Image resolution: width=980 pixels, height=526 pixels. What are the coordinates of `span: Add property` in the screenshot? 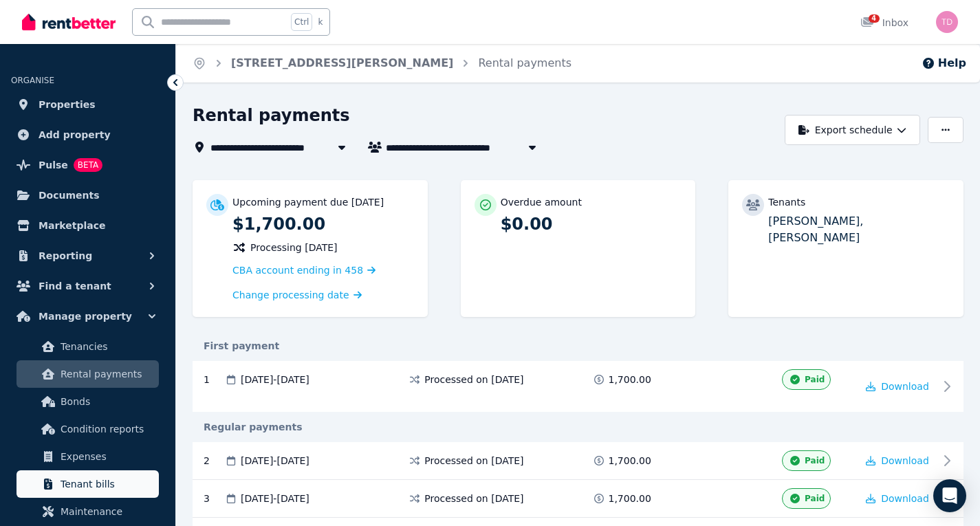 It's located at (74, 135).